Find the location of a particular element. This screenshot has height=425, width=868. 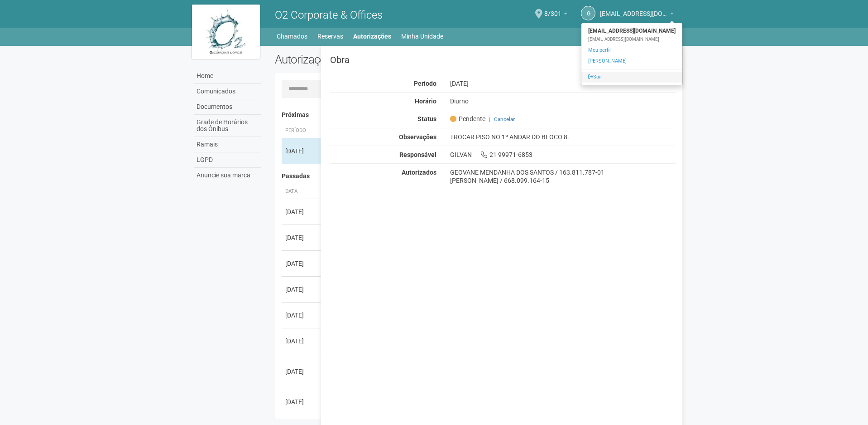

div: TROCAR PISO NO 1º ANDAR DO BLOCO 8. is located at coordinates (563, 137).